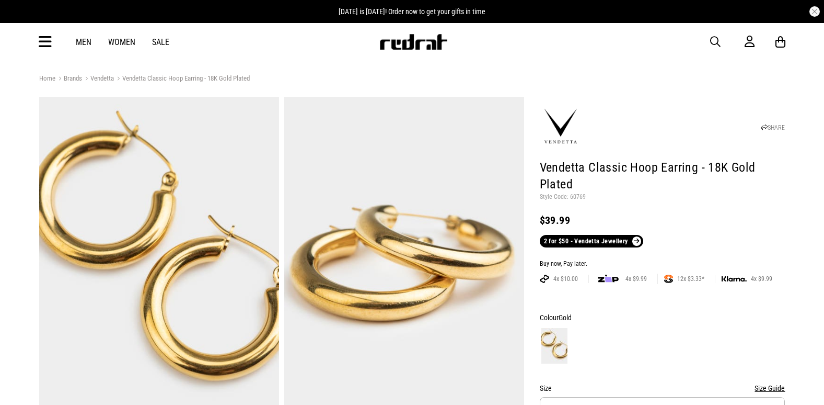 Image resolution: width=824 pixels, height=405 pixels. Describe the element at coordinates (663, 317) in the screenshot. I see `div: Colour` at that location.